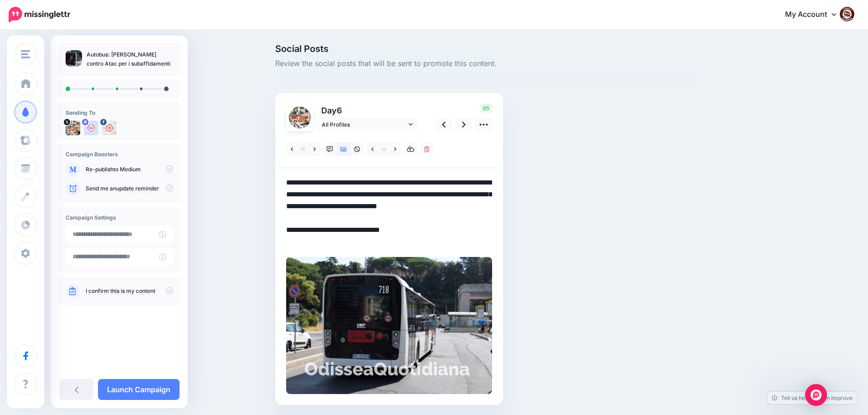 The height and width of the screenshot is (415, 868). What do you see at coordinates (389, 325) in the screenshot?
I see `img: e14172a923b6013668e9fc884e7bc6ff.jpg` at bounding box center [389, 325].